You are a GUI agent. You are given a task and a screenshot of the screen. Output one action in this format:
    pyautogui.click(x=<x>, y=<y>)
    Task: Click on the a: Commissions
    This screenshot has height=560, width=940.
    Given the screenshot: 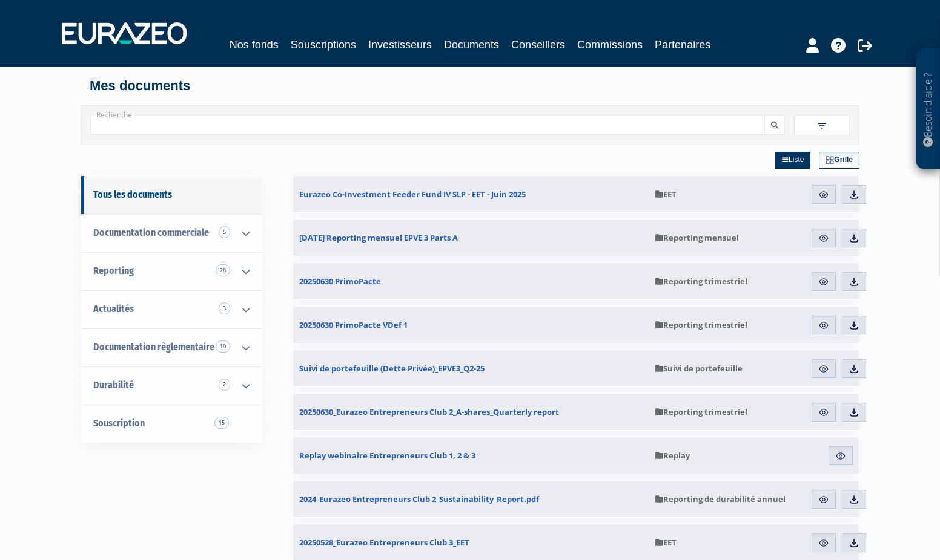 What is the action you would take?
    pyautogui.click(x=610, y=45)
    